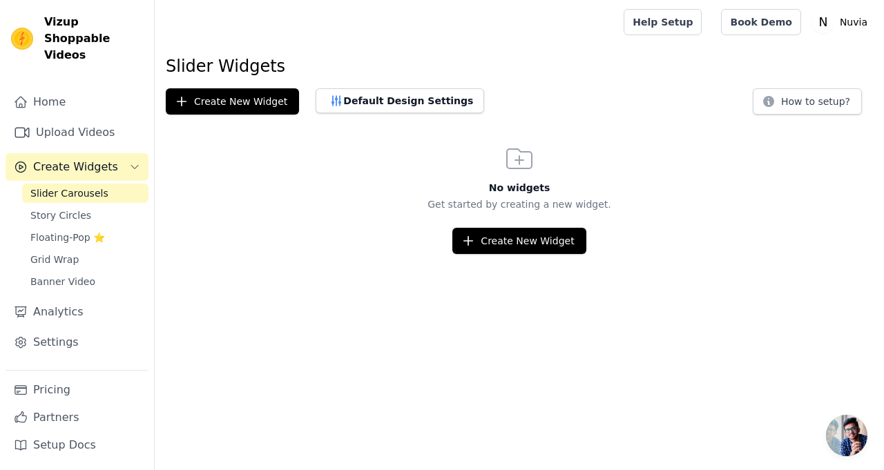 This screenshot has height=470, width=884. What do you see at coordinates (63, 282) in the screenshot?
I see `span: Banner Video` at bounding box center [63, 282].